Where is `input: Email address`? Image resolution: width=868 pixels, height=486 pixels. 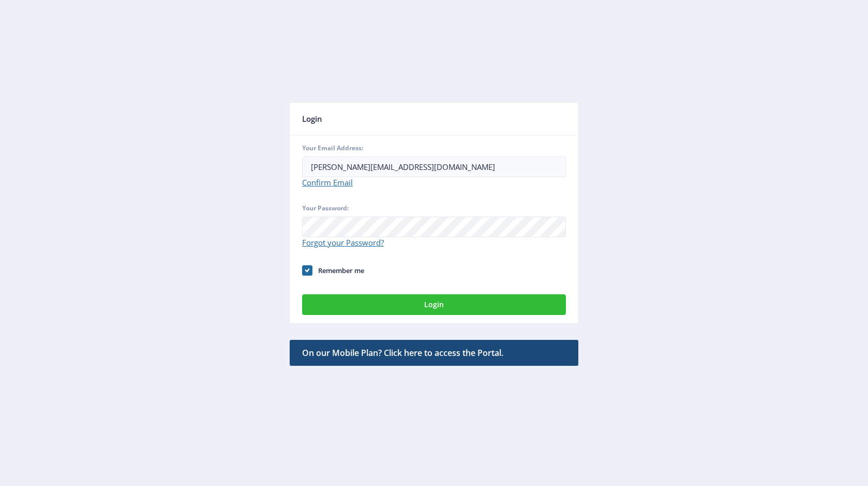
input: Email address is located at coordinates (434, 166).